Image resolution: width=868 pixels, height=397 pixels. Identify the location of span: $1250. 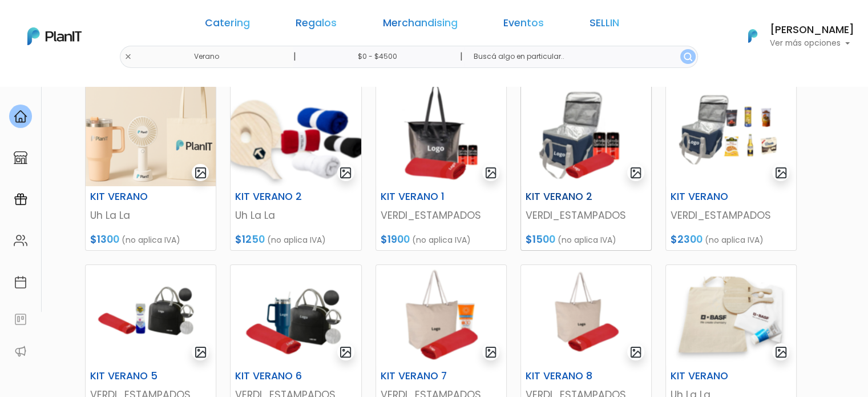
(250, 240).